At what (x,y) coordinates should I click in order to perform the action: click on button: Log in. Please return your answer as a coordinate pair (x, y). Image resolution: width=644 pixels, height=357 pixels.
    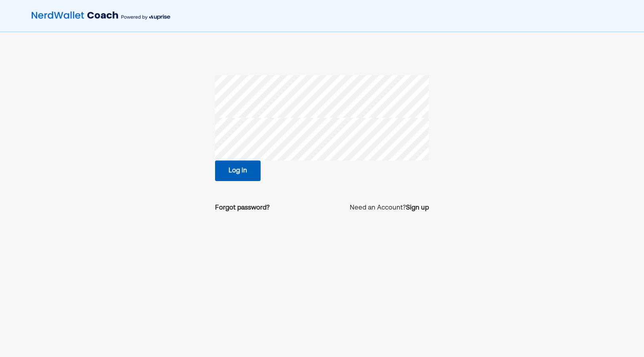
    Looking at the image, I should click on (238, 171).